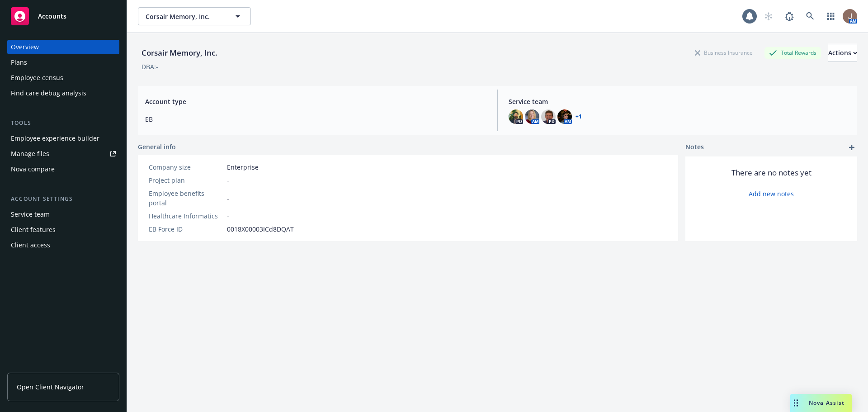  I want to click on span: Open Client Navigator, so click(50, 387).